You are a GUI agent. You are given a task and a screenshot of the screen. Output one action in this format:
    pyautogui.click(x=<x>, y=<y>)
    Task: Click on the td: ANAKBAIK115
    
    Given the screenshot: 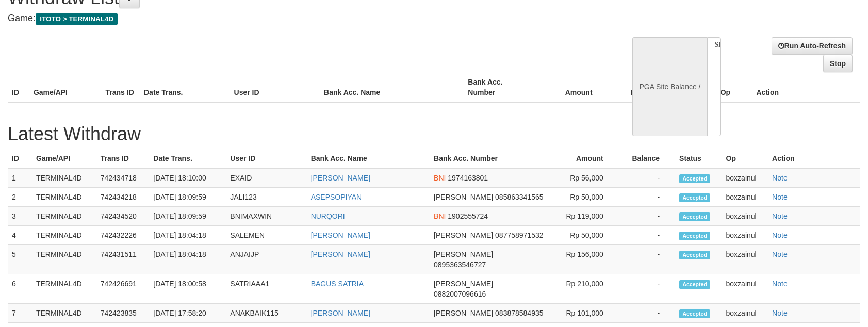 What is the action you would take?
    pyautogui.click(x=266, y=313)
    